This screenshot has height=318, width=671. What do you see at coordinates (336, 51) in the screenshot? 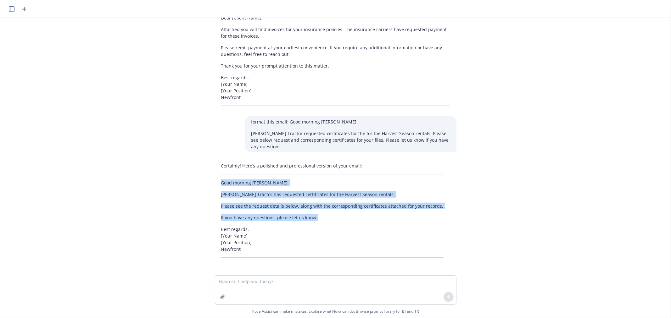
I see `p: Please remit payment at your earliest convenience. If you require any additional information or h...` at bounding box center [336, 51].